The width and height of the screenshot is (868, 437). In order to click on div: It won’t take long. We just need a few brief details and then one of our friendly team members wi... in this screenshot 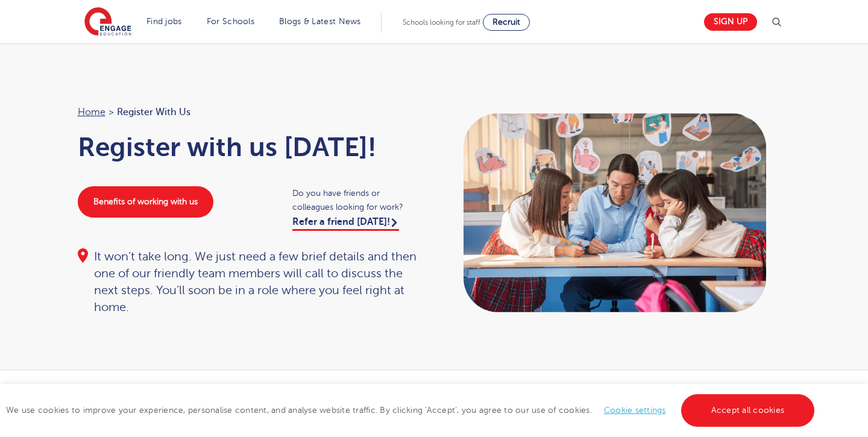, I will do `click(250, 282)`.